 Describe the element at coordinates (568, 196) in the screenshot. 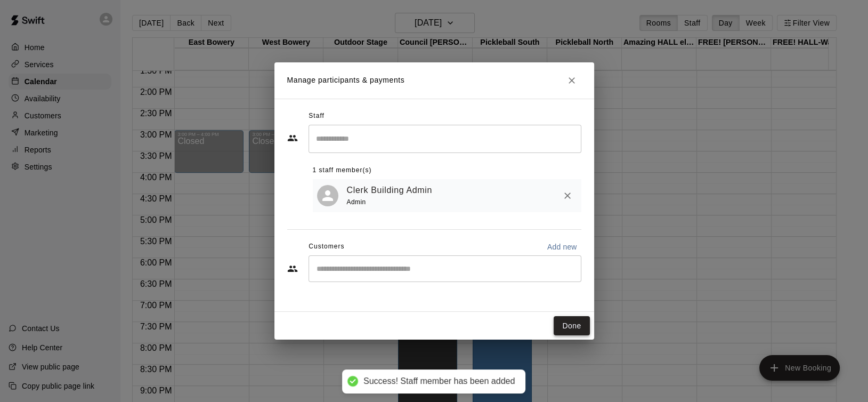

I see `button: Remove` at that location.